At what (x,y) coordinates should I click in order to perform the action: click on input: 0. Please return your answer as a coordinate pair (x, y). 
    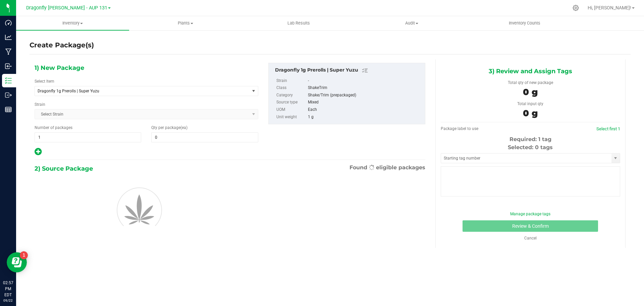
    Looking at the image, I should click on (205, 137).